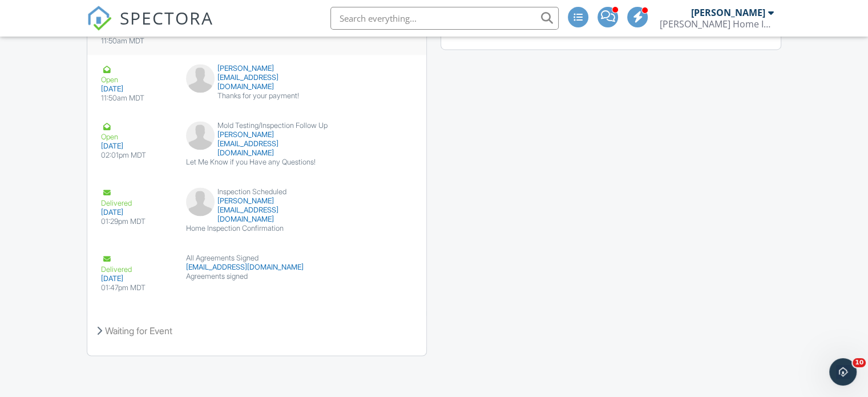 The width and height of the screenshot is (868, 397). What do you see at coordinates (257, 276) in the screenshot?
I see `div: Agreements signed` at bounding box center [257, 276].